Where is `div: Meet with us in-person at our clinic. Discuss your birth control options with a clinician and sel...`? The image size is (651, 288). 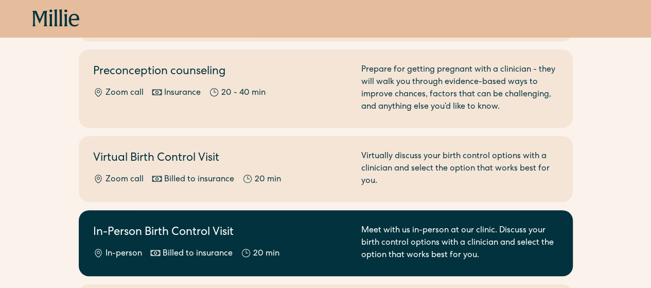 div: Meet with us in-person at our clinic. Discuss your birth control options with a clinician and sel... is located at coordinates (460, 243).